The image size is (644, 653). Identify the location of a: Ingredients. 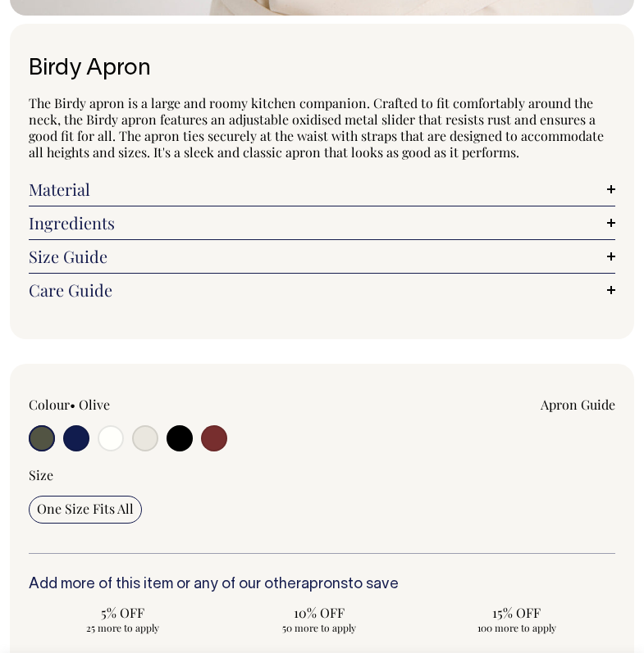
(322, 223).